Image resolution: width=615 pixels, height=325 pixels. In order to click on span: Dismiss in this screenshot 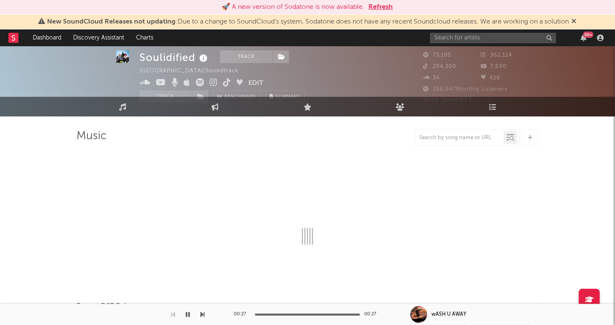, I will do `click(575, 22)`.